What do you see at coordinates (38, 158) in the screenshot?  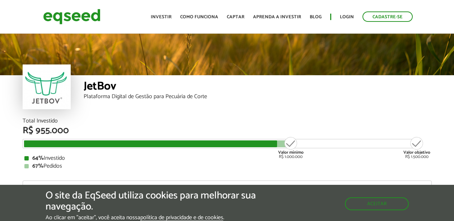 I see `strong: 64%` at bounding box center [38, 158].